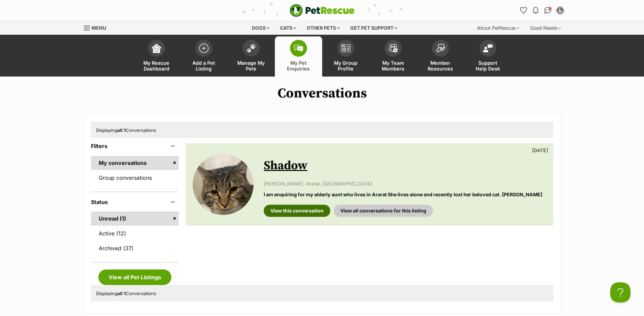  I want to click on a: View this conversation, so click(297, 211).